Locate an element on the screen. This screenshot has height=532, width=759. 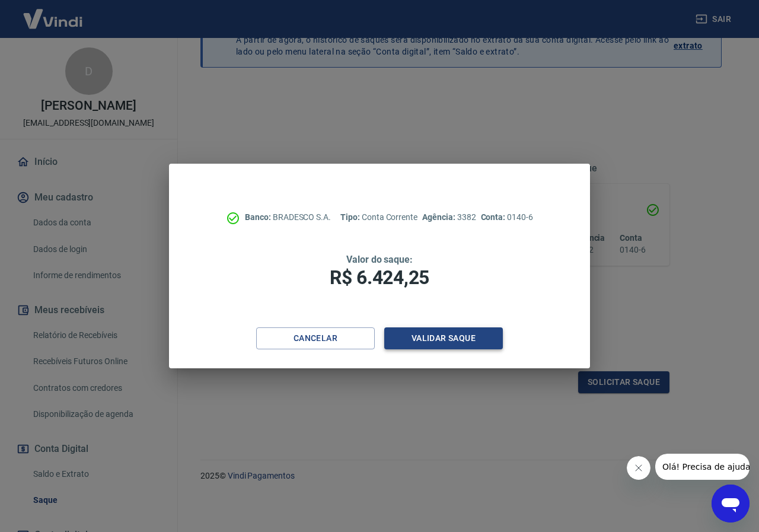
p: Conta Corrente is located at coordinates (379, 217).